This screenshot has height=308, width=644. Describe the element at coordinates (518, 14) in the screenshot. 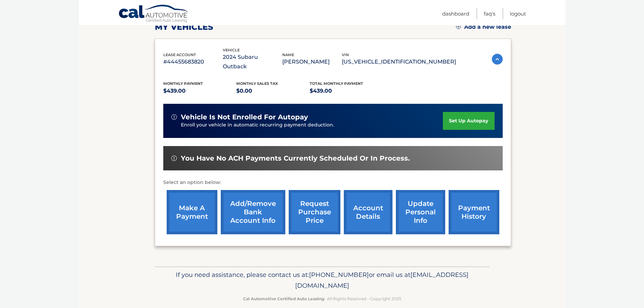

I see `a: Logout` at that location.